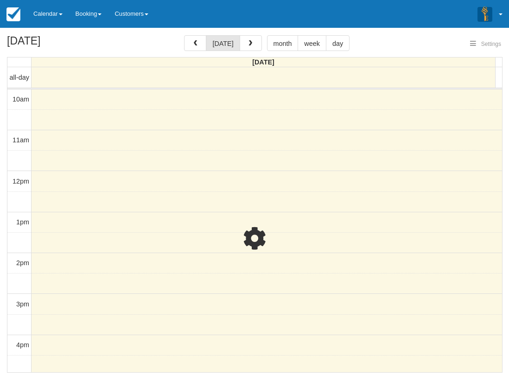 The image size is (509, 375). I want to click on button: Settings, so click(485, 44).